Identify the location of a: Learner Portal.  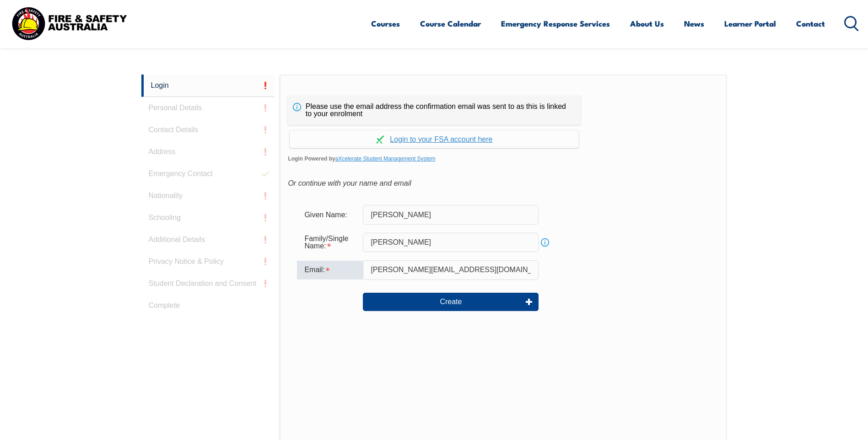
(749, 23).